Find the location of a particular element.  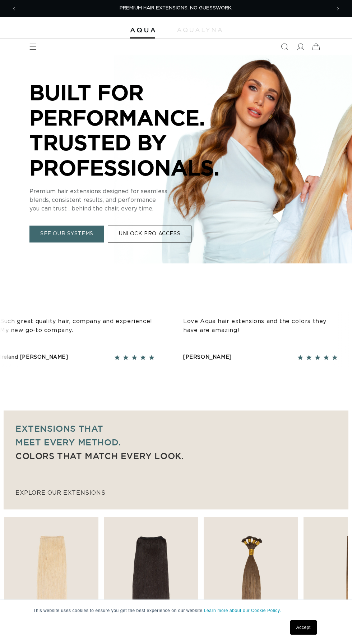

a: Accept is located at coordinates (304, 628).